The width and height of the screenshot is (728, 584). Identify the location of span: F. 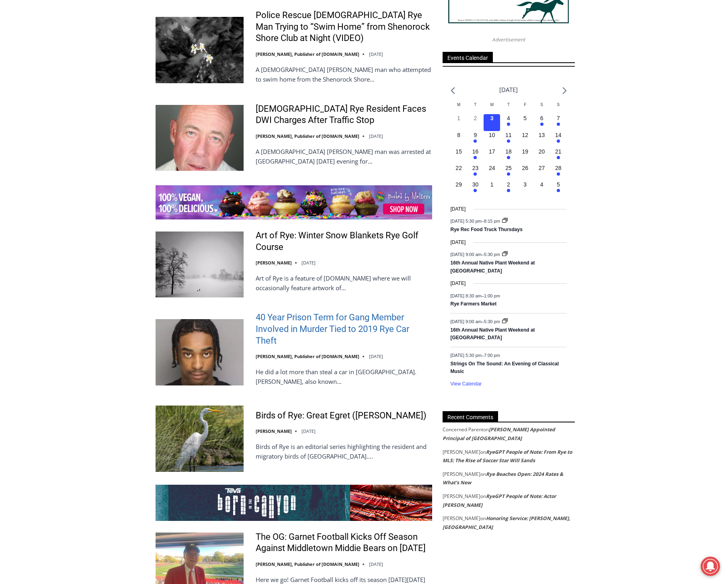
(525, 104).